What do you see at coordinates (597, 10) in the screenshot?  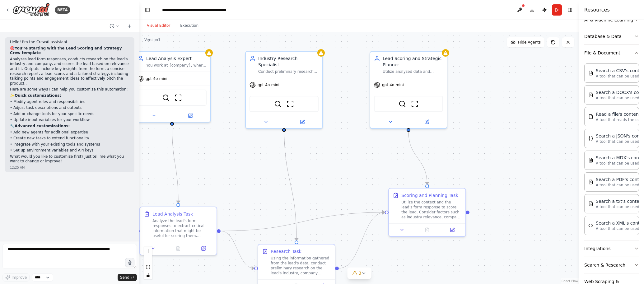 I see `h4: Resources` at bounding box center [597, 10].